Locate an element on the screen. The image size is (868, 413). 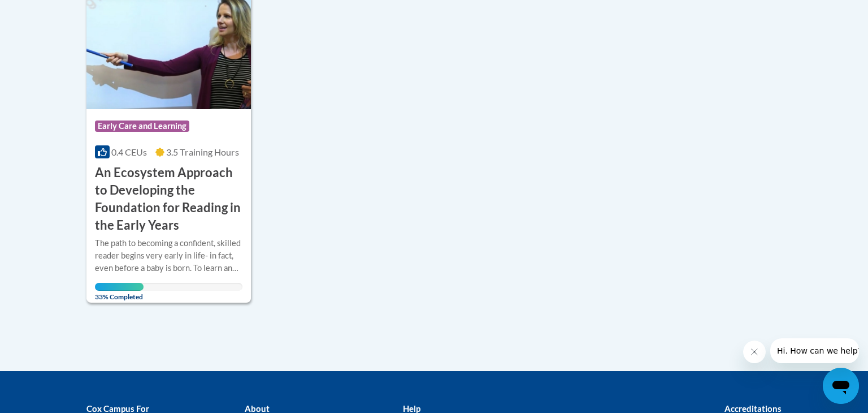
div: Your progress is located at coordinates (119, 287).